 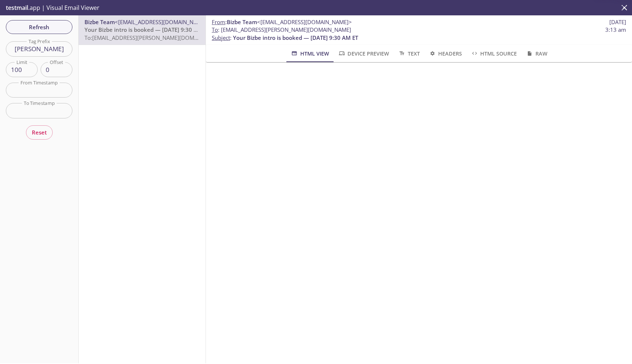 What do you see at coordinates (494, 54) in the screenshot?
I see `span: HTML Source` at bounding box center [494, 54].